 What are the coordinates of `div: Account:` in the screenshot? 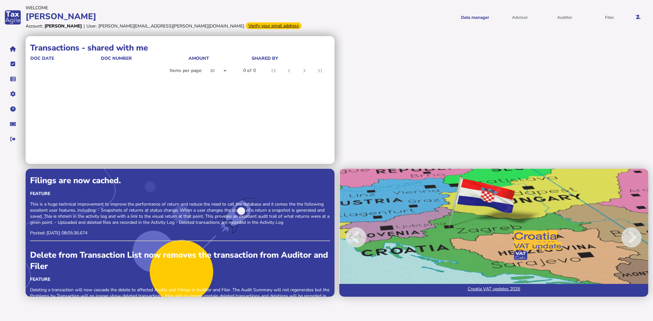 It's located at (34, 26).